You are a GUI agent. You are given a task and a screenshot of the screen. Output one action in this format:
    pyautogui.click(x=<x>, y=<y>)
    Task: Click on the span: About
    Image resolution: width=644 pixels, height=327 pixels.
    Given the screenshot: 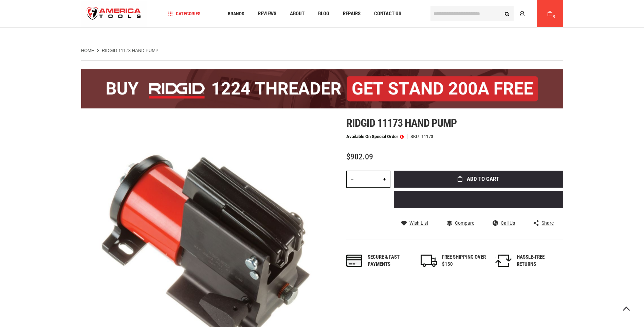 What is the action you would take?
    pyautogui.click(x=297, y=14)
    